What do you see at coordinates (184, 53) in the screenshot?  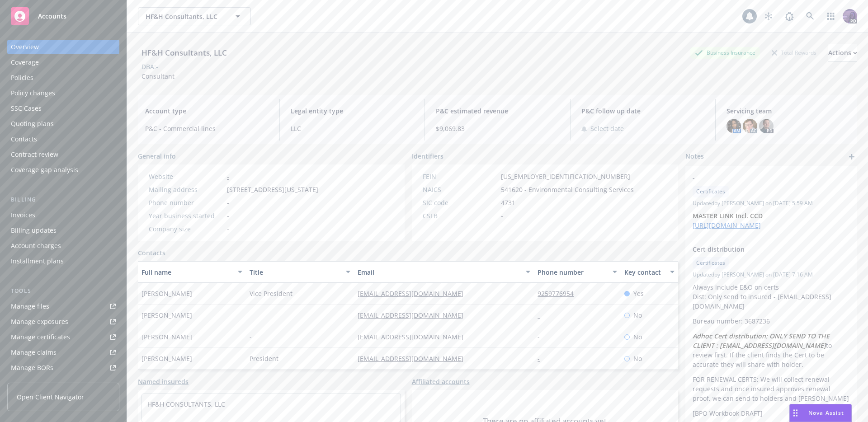 I see `div: HF&H Consultants, LLC` at bounding box center [184, 53].